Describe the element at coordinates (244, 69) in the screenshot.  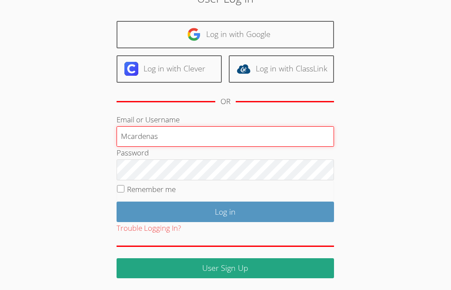
I see `img: classlink-logo-d6bb404cc1216ec64c9a2012d9dc4662098be43eaf13dc465df04b49fa7ab582.svg` at that location.